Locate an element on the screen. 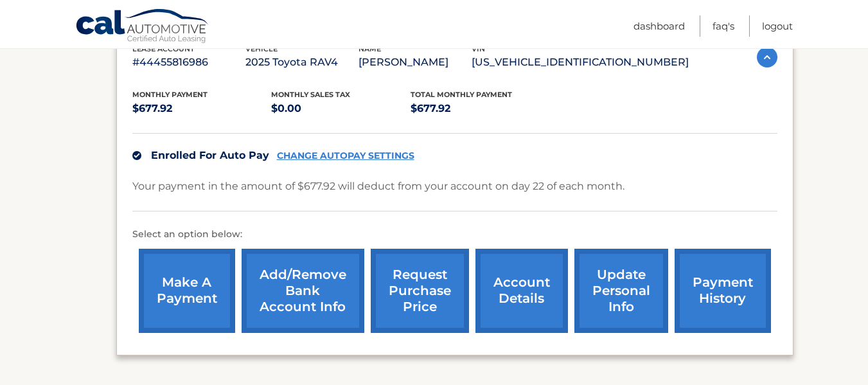 Image resolution: width=868 pixels, height=385 pixels. img: check.svg is located at coordinates (137, 156).